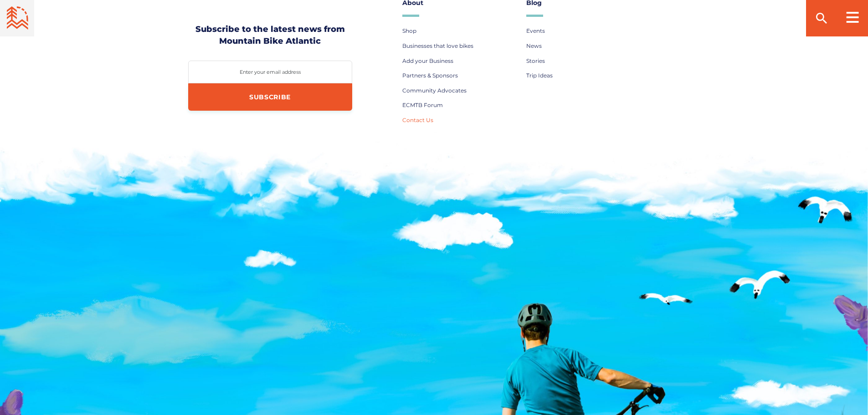 Image resolution: width=868 pixels, height=415 pixels. What do you see at coordinates (438, 45) in the screenshot?
I see `a: Businesses that love bikes` at bounding box center [438, 45].